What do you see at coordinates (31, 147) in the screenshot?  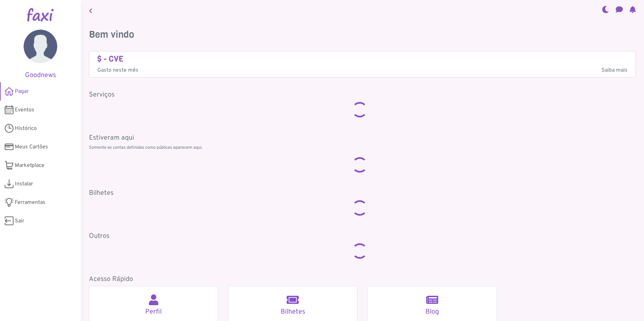 I see `span: Meus Cartões` at bounding box center [31, 147].